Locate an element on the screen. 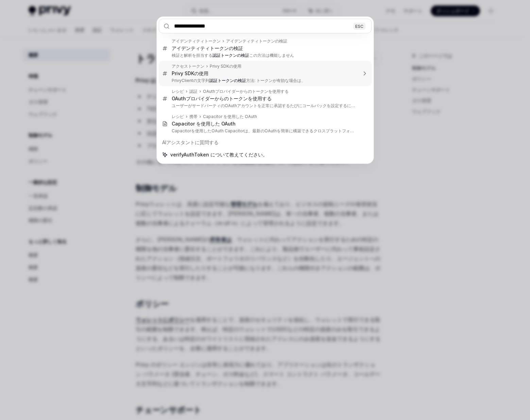 This screenshot has width=530, height=420. font: 検証と解析を担当する is located at coordinates (192, 55).